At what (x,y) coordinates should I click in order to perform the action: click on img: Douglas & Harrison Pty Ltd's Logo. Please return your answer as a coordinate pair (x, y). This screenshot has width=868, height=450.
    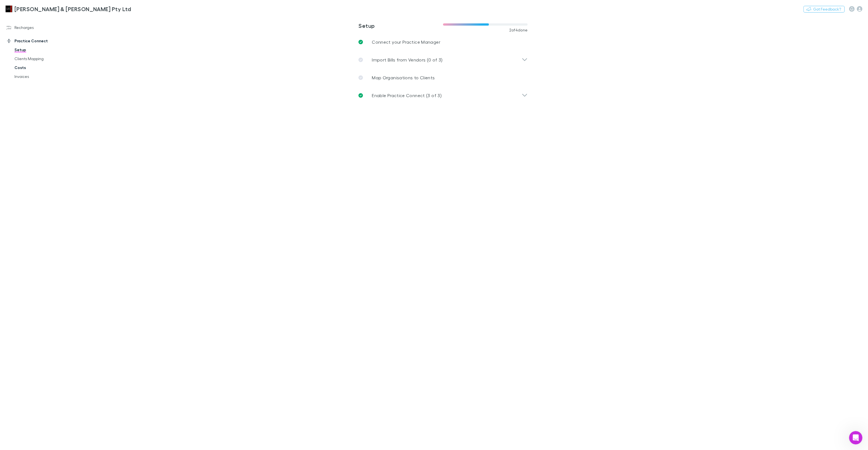
    Looking at the image, I should click on (9, 9).